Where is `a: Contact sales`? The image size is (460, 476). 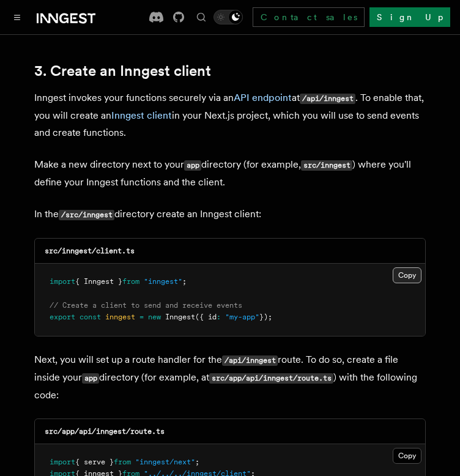 a: Contact sales is located at coordinates (308, 18).